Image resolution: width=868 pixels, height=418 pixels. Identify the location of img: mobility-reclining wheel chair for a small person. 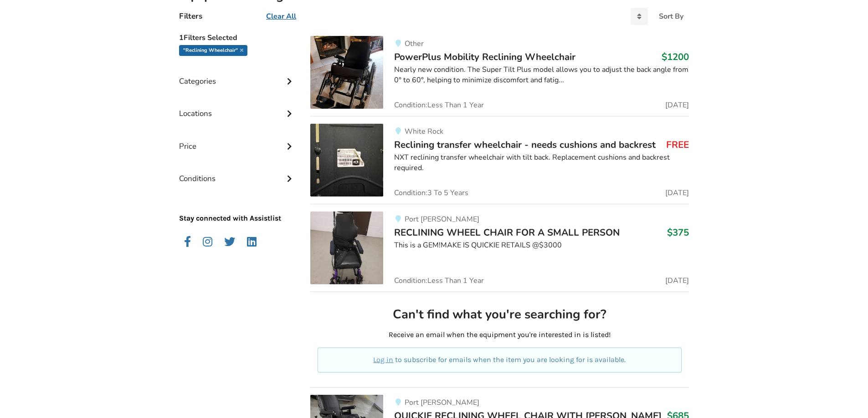
(346, 248).